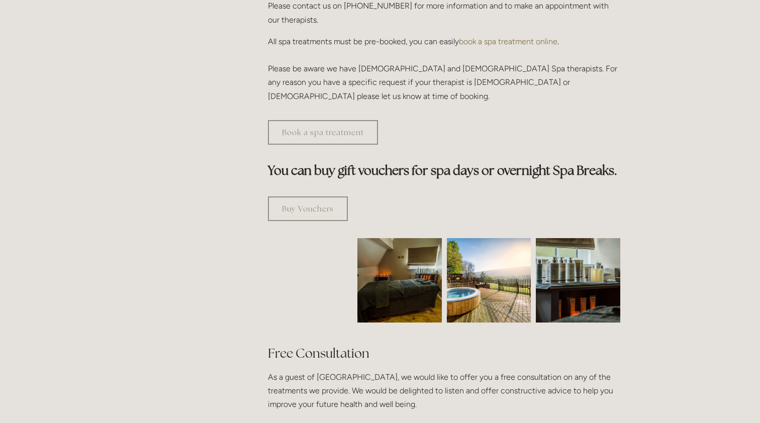 Image resolution: width=760 pixels, height=423 pixels. What do you see at coordinates (444, 353) in the screenshot?
I see `h2: Free Consultation` at bounding box center [444, 353].